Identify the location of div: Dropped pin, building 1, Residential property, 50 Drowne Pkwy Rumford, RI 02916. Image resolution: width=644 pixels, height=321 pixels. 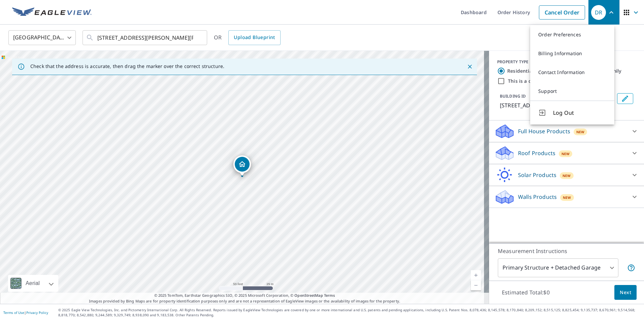
(242, 166).